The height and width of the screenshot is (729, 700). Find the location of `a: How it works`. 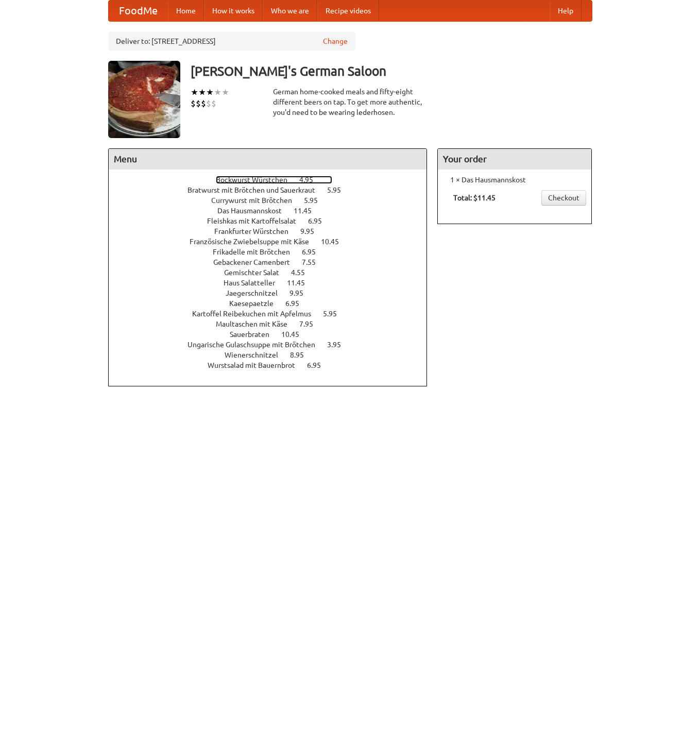

a: How it works is located at coordinates (234, 11).